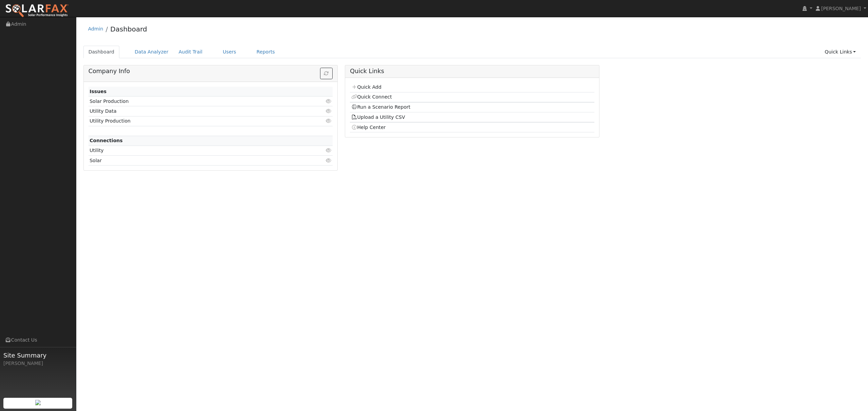 This screenshot has width=868, height=411. Describe the element at coordinates (191, 160) in the screenshot. I see `td: Solar` at that location.